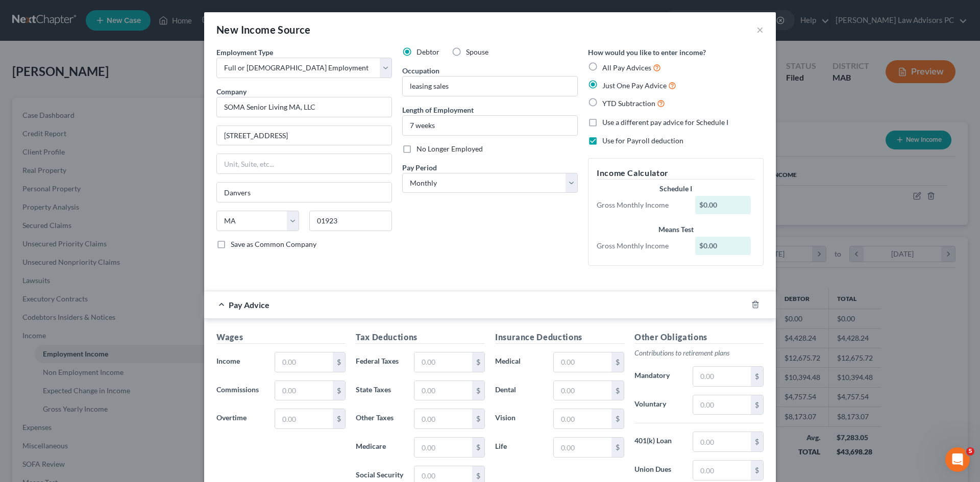 The image size is (980, 482). Describe the element at coordinates (419, 167) in the screenshot. I see `span: Pay Period` at that location.